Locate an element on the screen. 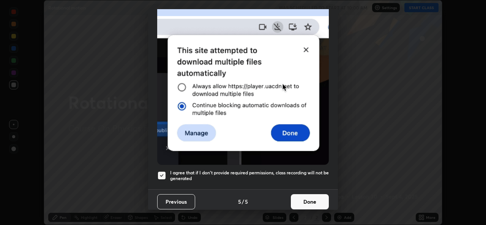 Image resolution: width=486 pixels, height=225 pixels. button: Done is located at coordinates (310, 201).